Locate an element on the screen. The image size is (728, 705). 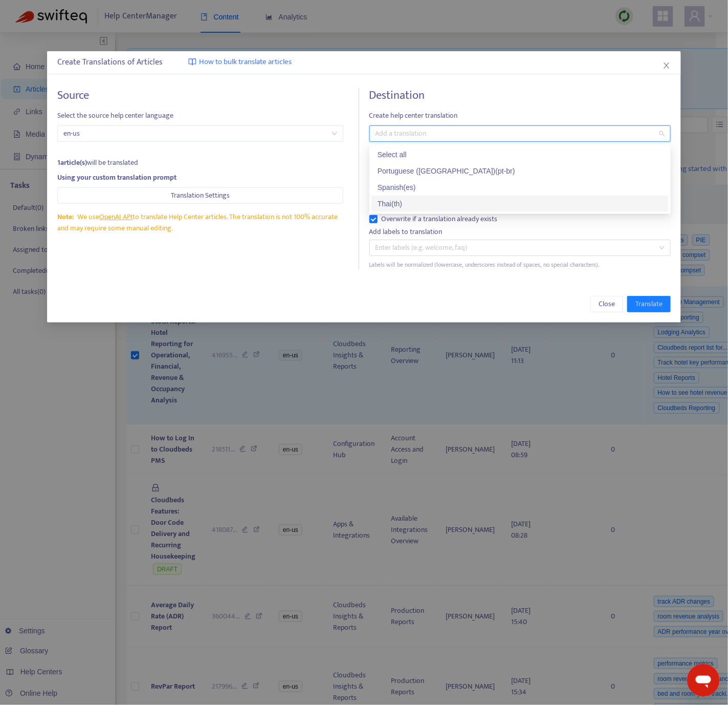
span: How to bulk translate articles is located at coordinates (245, 62).